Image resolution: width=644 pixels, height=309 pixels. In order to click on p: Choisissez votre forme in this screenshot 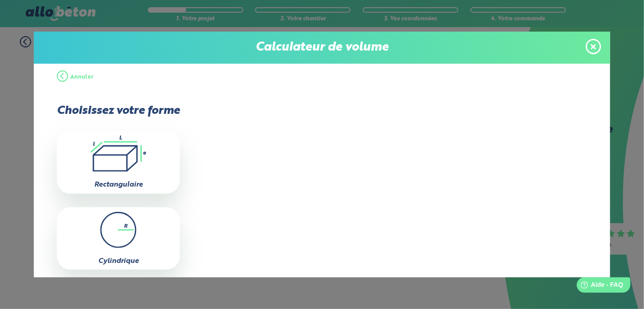, I will do `click(118, 110)`.